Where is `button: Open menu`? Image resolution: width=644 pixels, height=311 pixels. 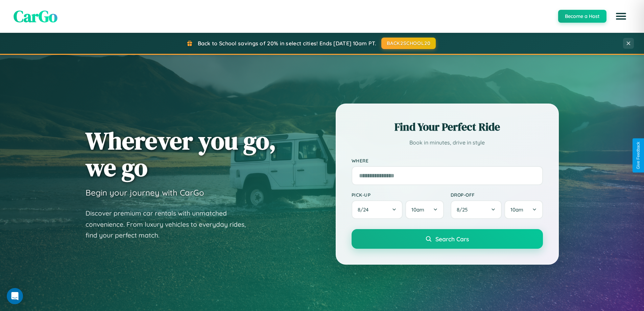 button: Open menu is located at coordinates (621, 16).